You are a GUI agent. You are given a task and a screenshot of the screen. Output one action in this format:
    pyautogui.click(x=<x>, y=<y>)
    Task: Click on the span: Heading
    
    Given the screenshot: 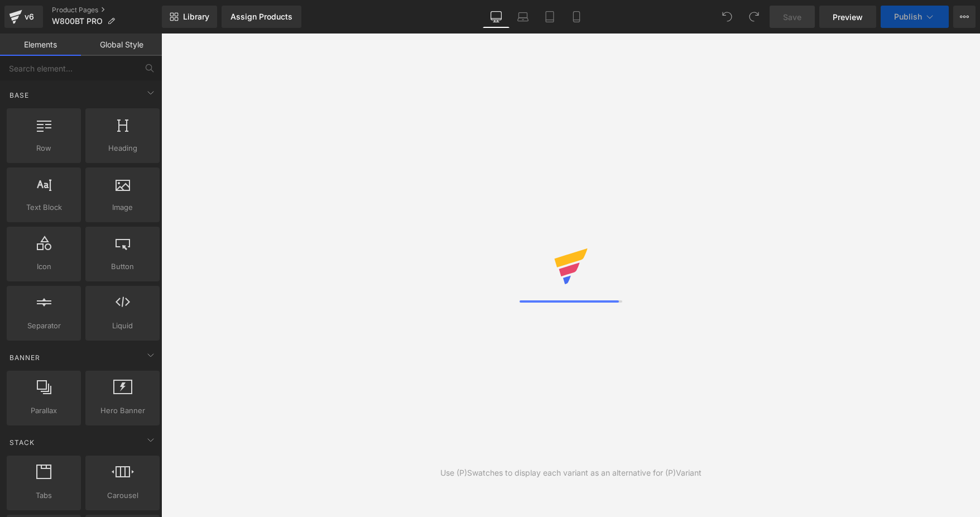 What is the action you would take?
    pyautogui.click(x=122, y=149)
    